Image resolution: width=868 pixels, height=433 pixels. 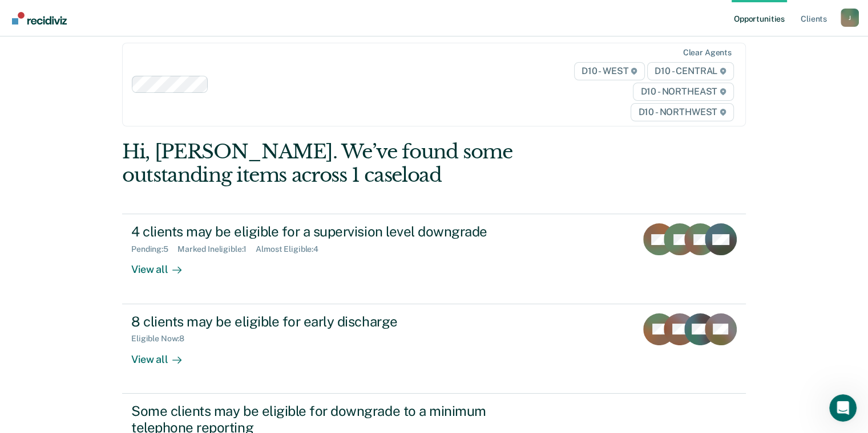 What do you see at coordinates (433, 349) in the screenshot?
I see `a: 8 clients may be eligible for early dischargeEligible Now:8View all` at bounding box center [433, 349].